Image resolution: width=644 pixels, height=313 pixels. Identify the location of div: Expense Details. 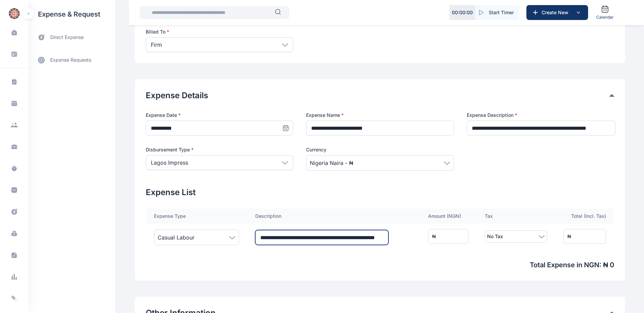
(380, 96).